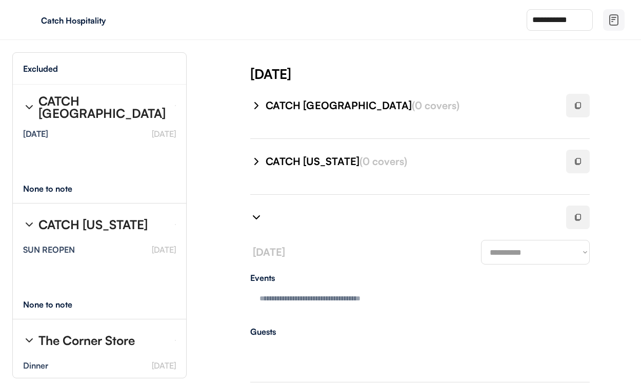  I want to click on img: file-02.svg, so click(614, 20).